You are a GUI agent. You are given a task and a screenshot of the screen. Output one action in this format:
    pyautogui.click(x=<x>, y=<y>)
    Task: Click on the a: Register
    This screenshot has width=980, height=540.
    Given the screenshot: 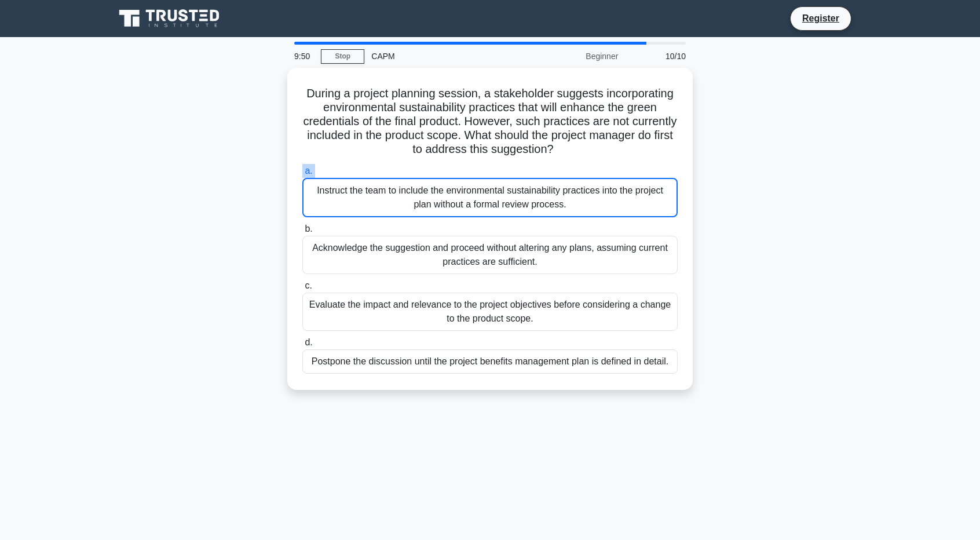 What is the action you would take?
    pyautogui.click(x=821, y=18)
    